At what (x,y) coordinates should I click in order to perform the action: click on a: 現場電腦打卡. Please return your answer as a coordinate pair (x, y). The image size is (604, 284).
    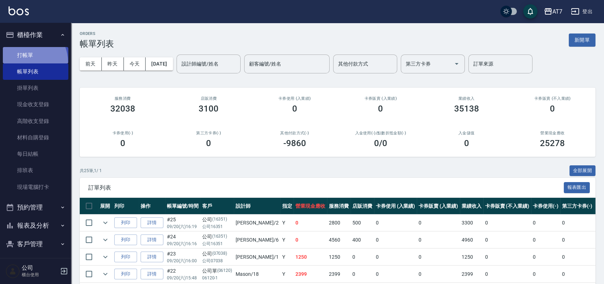
    Looking at the image, I should click on (36, 187).